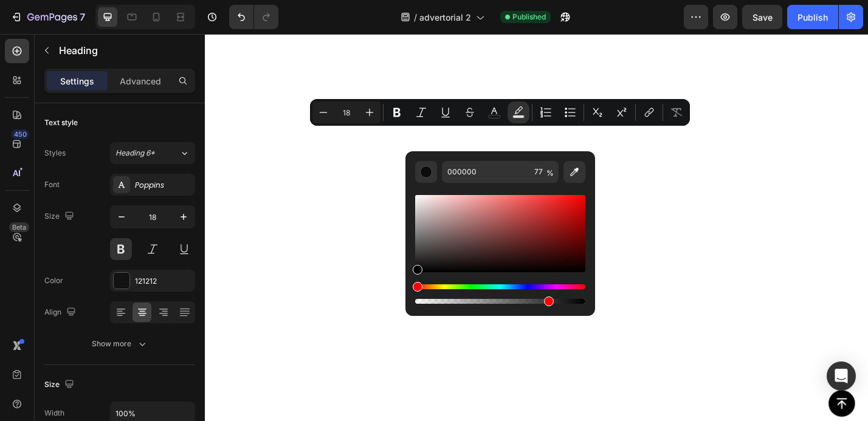  I want to click on div: Font, so click(52, 185).